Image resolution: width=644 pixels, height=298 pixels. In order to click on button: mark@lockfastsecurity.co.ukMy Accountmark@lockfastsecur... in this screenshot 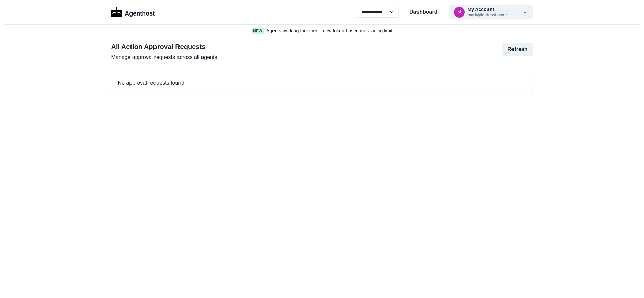, I will do `click(491, 12)`.